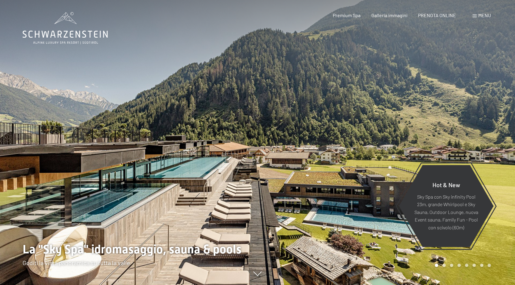 The height and width of the screenshot is (285, 515). Describe the element at coordinates (467, 265) in the screenshot. I see `div: Carousel Page 5` at that location.